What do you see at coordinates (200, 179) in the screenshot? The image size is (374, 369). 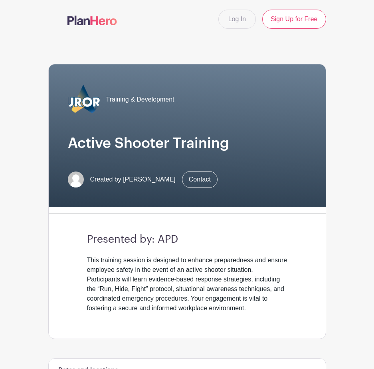 I see `a: Contact` at bounding box center [200, 179].